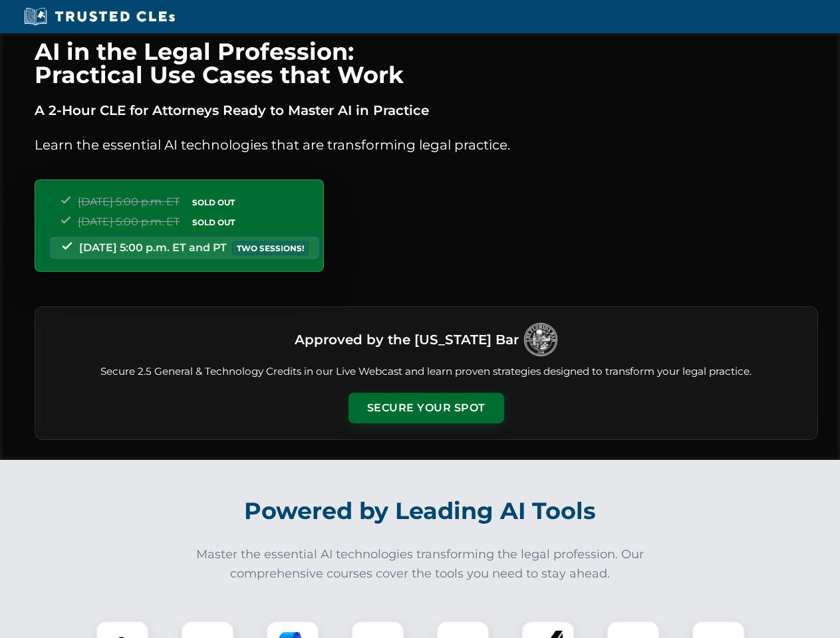  Describe the element at coordinates (541, 340) in the screenshot. I see `img: Logo` at that location.